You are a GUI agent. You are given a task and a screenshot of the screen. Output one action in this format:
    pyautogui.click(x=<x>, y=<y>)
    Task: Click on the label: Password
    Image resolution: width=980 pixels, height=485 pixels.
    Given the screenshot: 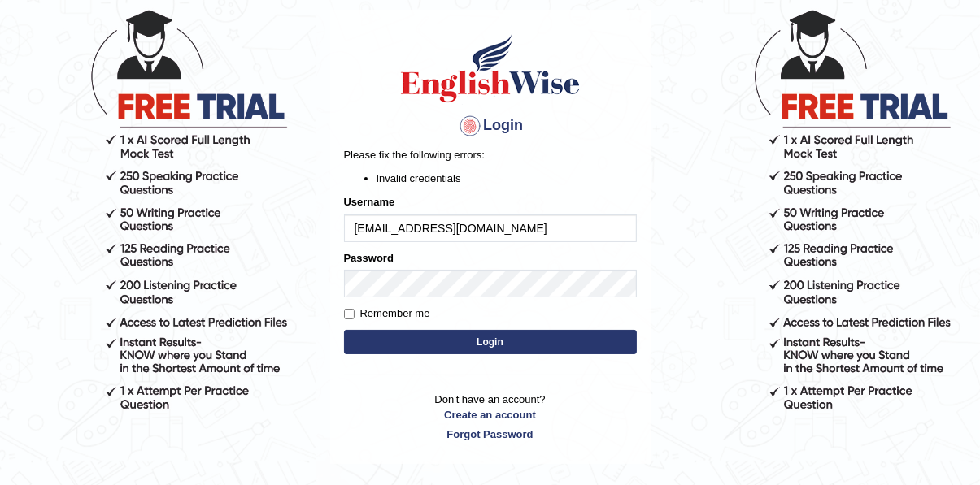 What is the action you would take?
    pyautogui.click(x=369, y=258)
    